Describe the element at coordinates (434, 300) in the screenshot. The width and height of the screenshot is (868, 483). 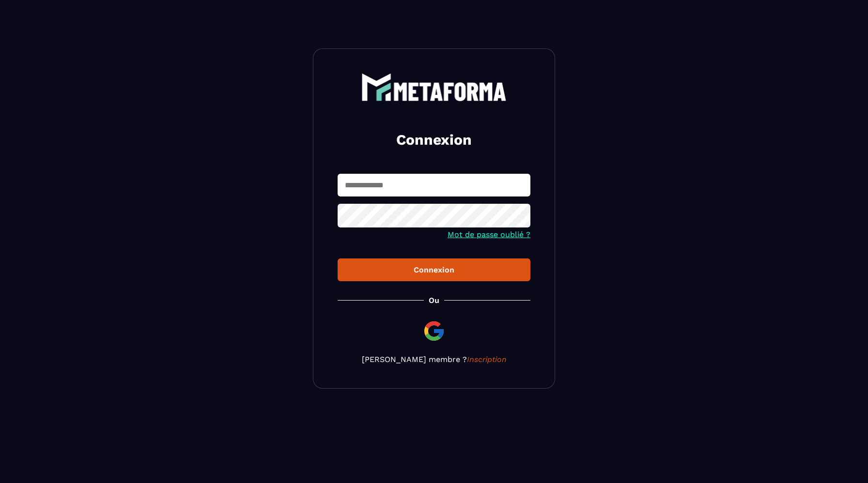
I see `p: Ou` at that location.